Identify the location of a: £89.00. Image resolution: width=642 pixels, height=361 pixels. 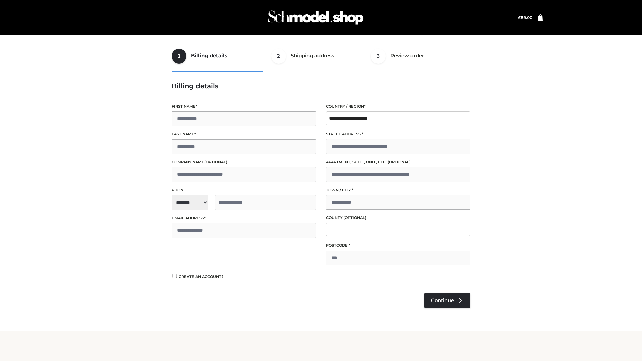
(525, 17).